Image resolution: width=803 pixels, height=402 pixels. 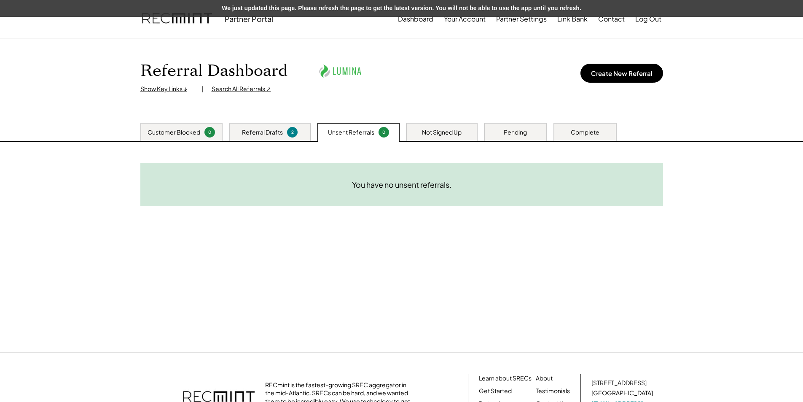 I want to click on a: Get Started, so click(x=496, y=391).